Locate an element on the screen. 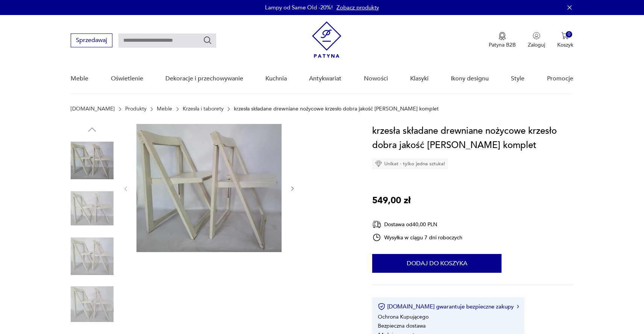  a: Ikony designu is located at coordinates (470, 79).